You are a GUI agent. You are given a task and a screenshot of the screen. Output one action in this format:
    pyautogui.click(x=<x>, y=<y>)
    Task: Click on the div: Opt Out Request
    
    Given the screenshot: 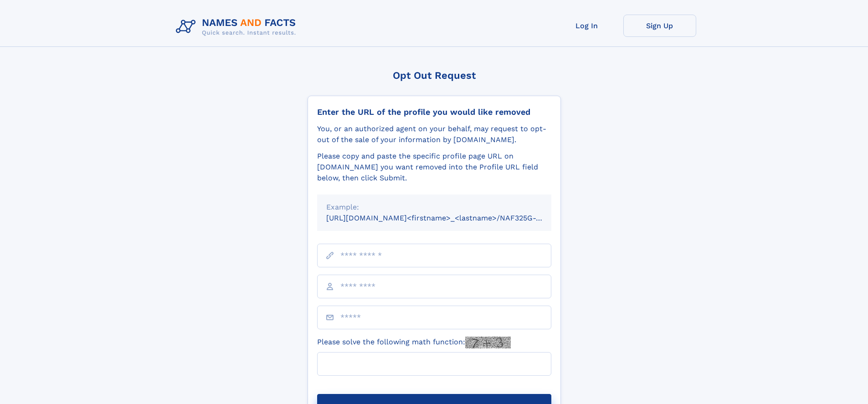 What is the action you would take?
    pyautogui.click(x=434, y=75)
    